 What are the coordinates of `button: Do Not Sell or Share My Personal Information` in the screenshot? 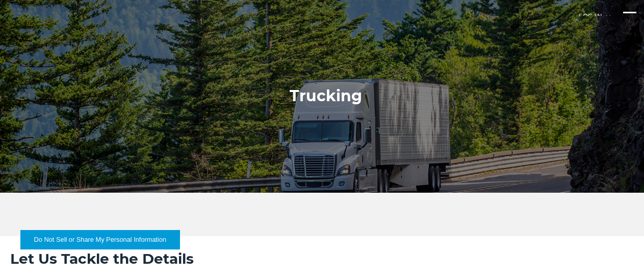 It's located at (100, 239).